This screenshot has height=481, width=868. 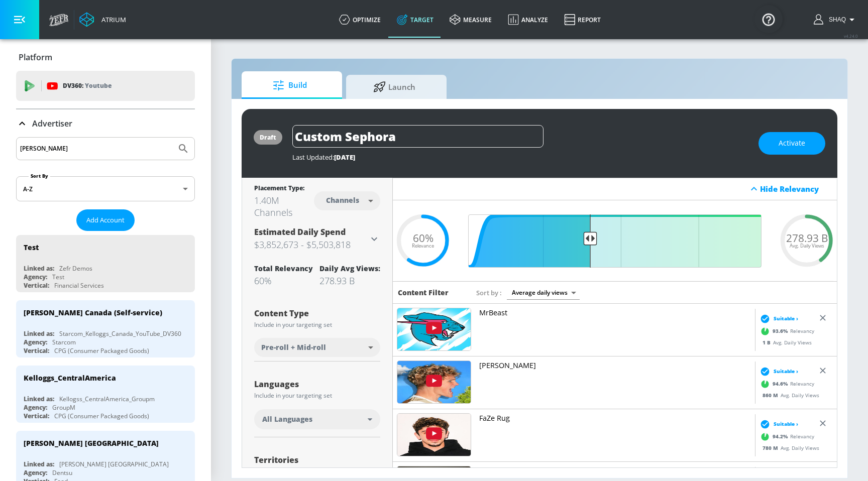 What do you see at coordinates (98, 86) in the screenshot?
I see `p: Youtube` at bounding box center [98, 86].